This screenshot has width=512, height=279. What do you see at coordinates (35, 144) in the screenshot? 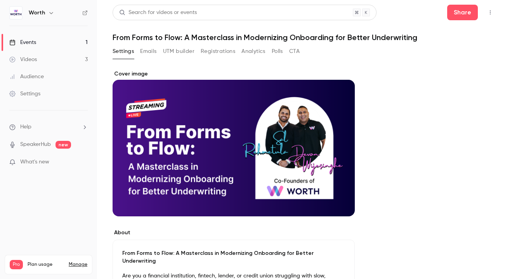
I see `a: SpeakerHub` at bounding box center [35, 144].